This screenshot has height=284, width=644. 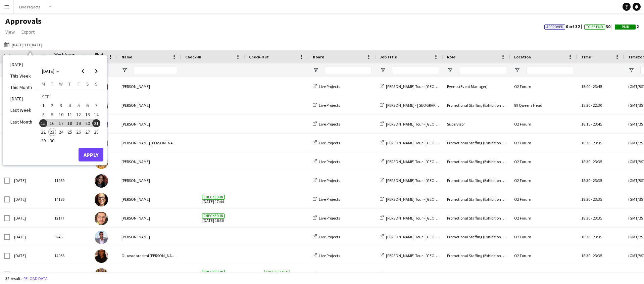 I want to click on span: 3, so click(x=61, y=106).